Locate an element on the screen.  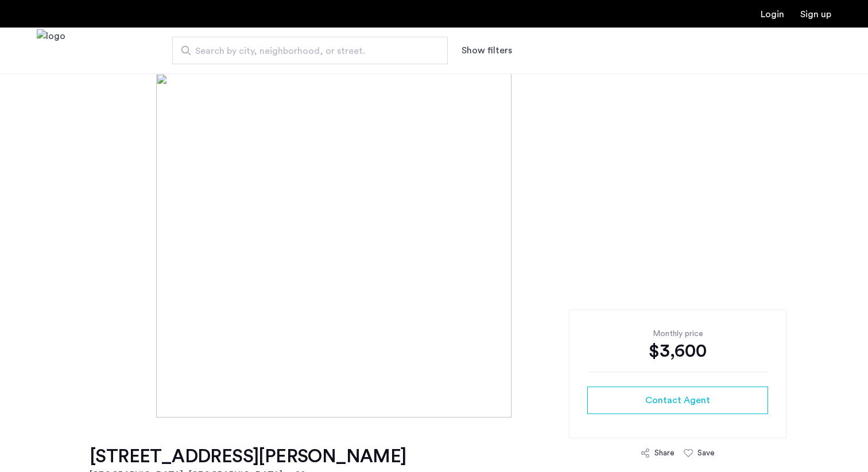
input: Apartment Search is located at coordinates (310, 50).